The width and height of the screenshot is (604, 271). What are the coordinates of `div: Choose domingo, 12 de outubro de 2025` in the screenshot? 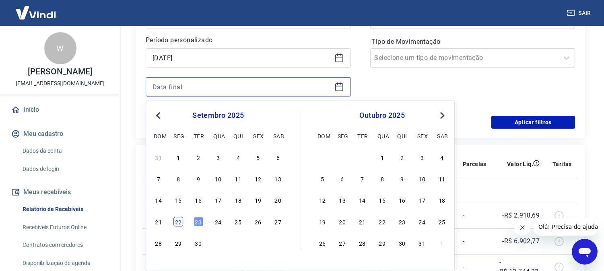 It's located at (323, 201).